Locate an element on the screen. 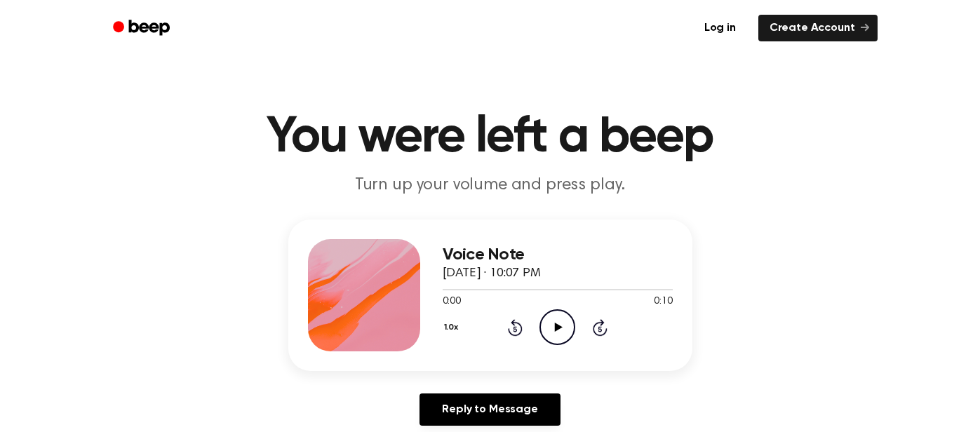 The height and width of the screenshot is (432, 980). span: 0:00 is located at coordinates (452, 302).